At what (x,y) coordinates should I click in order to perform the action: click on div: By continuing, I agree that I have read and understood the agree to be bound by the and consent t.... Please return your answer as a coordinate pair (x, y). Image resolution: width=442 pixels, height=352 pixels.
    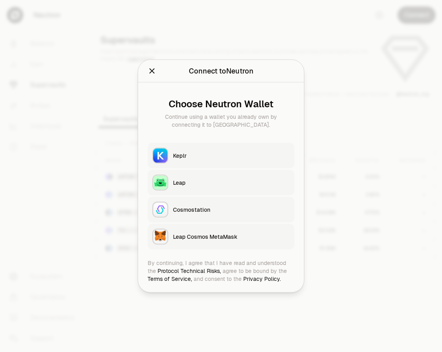
    Looking at the image, I should click on (221, 271).